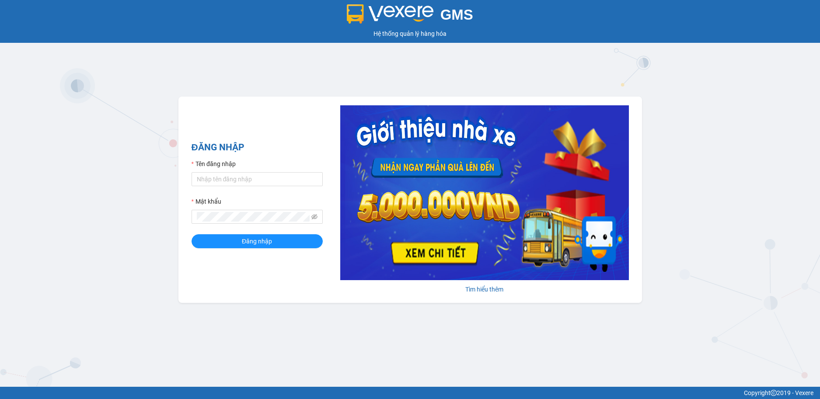 The image size is (820, 399). I want to click on input: Mật khẩu, so click(253, 217).